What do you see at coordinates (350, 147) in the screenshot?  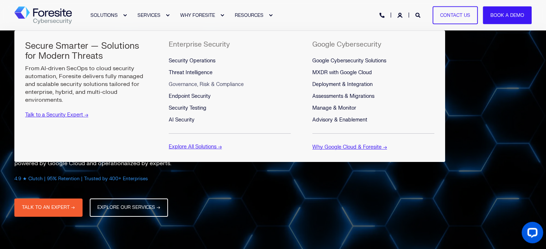 I see `a: Why Google Cloud & Foresite →` at bounding box center [350, 147].